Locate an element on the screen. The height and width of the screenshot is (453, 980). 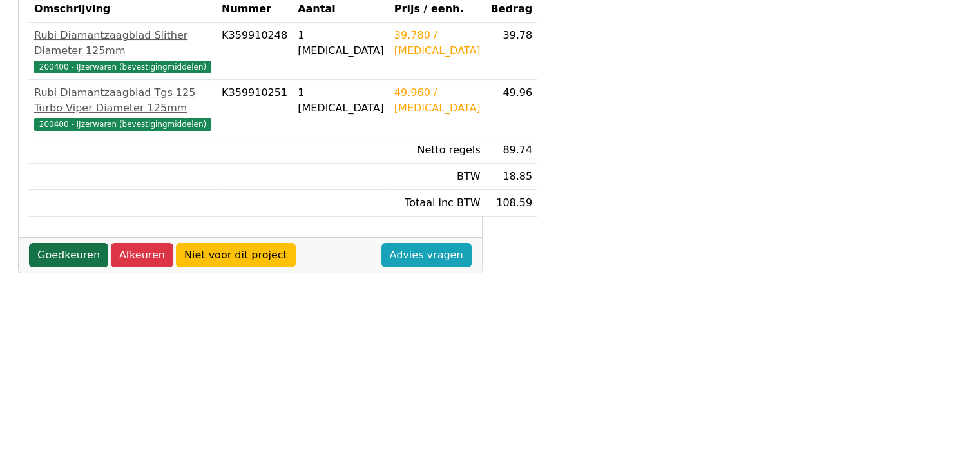
td: Netto regels is located at coordinates (438, 150).